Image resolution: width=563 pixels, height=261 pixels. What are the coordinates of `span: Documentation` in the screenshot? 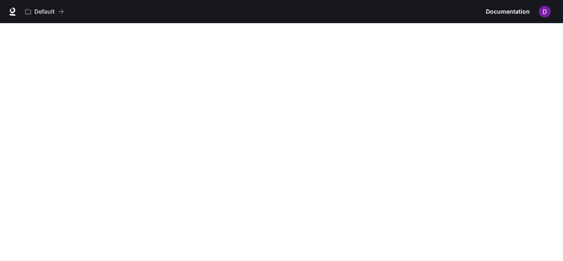 It's located at (508, 12).